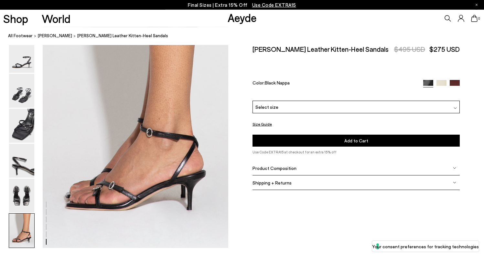 Image resolution: width=484 pixels, height=257 pixels. What do you see at coordinates (22, 160) in the screenshot?
I see `img: Libby Leather Kitten-Heel Sandals - Image 4` at bounding box center [22, 160].